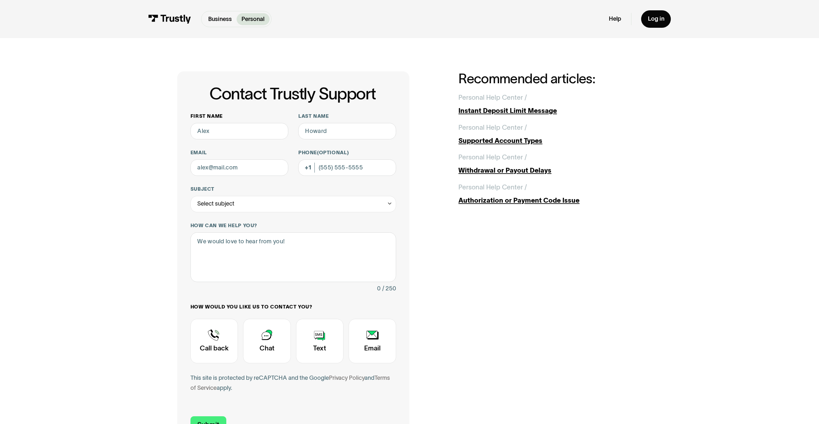 The height and width of the screenshot is (424, 819). What do you see at coordinates (293, 189) in the screenshot?
I see `label: Subject` at bounding box center [293, 189].